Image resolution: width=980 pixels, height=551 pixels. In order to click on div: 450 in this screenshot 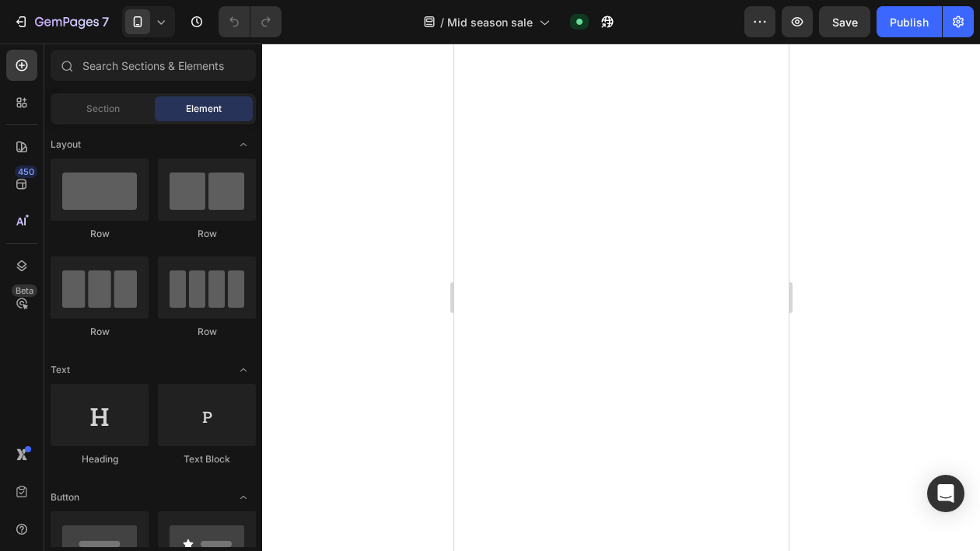, I will do `click(26, 172)`.